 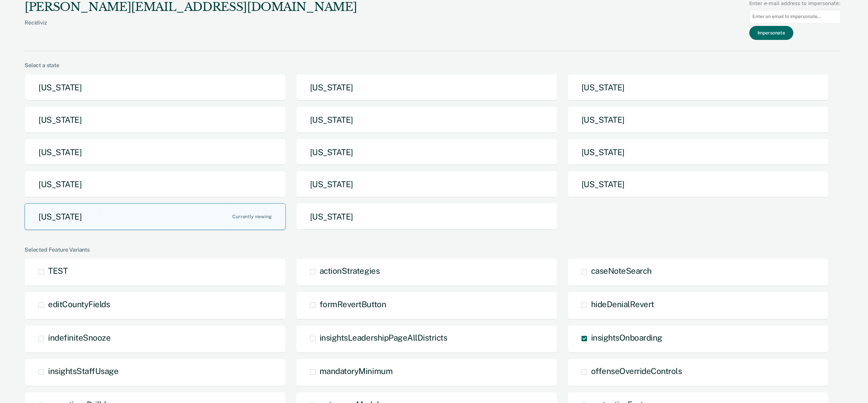 I want to click on button: Impersonate, so click(x=771, y=32).